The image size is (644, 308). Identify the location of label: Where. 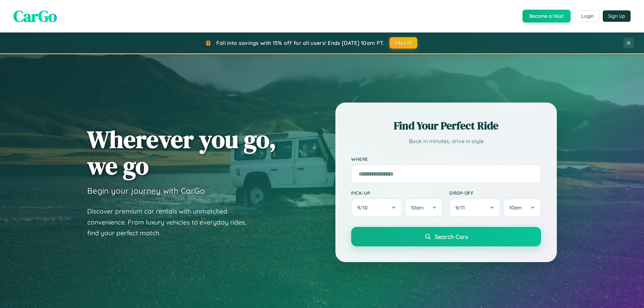
(446, 159).